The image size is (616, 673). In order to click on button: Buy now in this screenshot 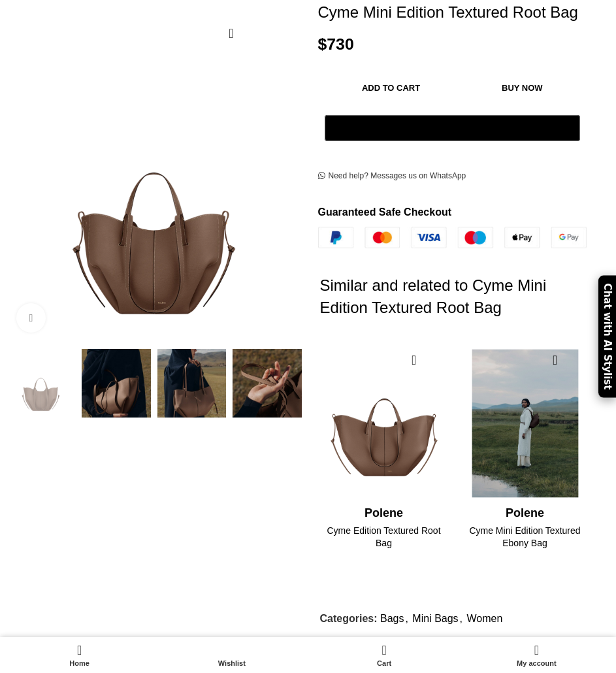, I will do `click(522, 88)`.